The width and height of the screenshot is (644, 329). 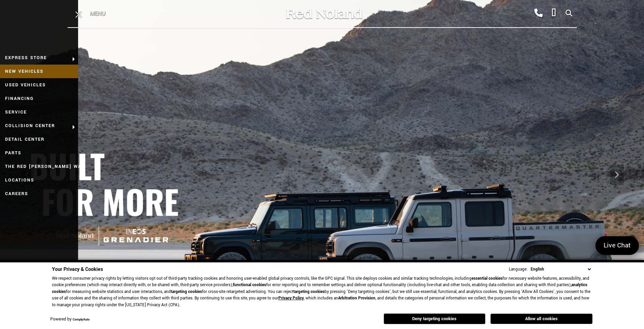 What do you see at coordinates (291, 298) in the screenshot?
I see `u: Privacy Policy` at bounding box center [291, 298].